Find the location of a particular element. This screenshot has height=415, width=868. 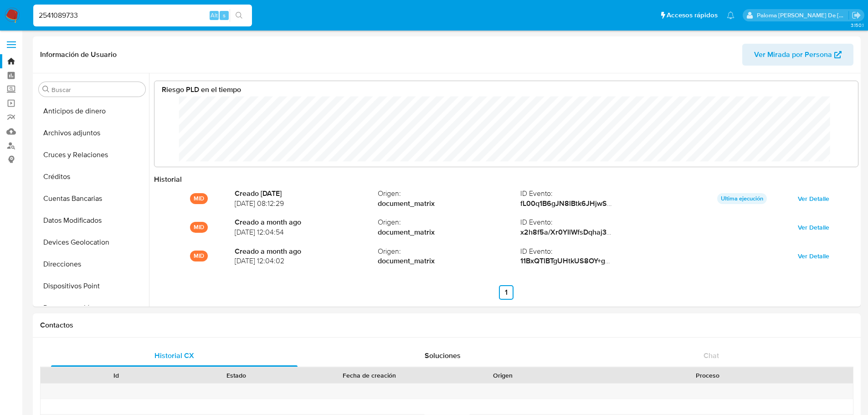

a: Salir is located at coordinates (856, 15).